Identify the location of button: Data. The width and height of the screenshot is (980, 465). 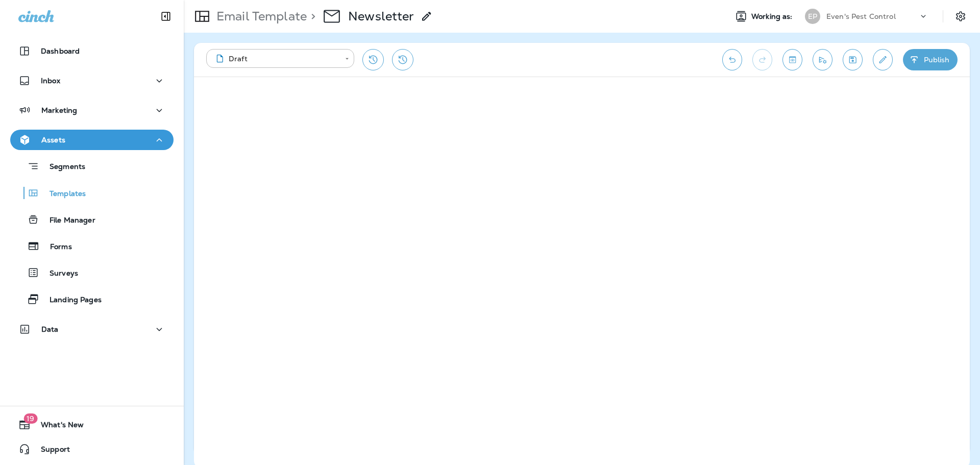
(92, 329).